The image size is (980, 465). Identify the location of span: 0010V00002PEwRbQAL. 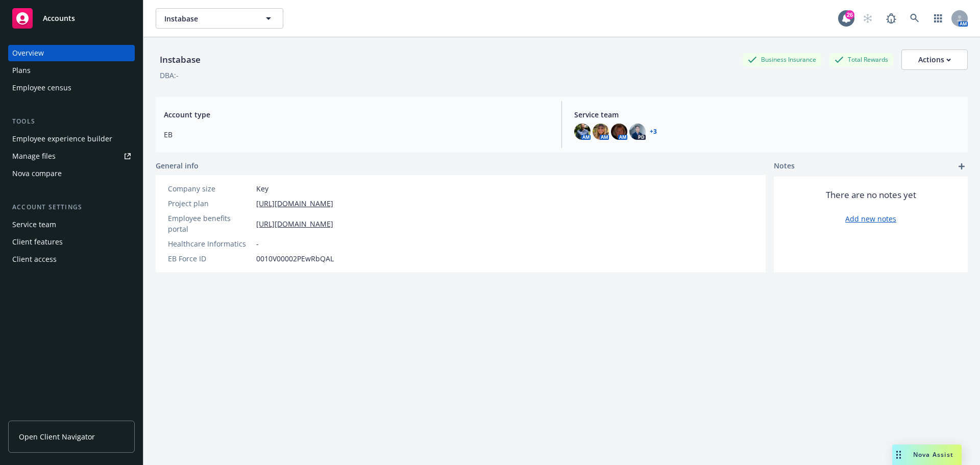
(296, 258).